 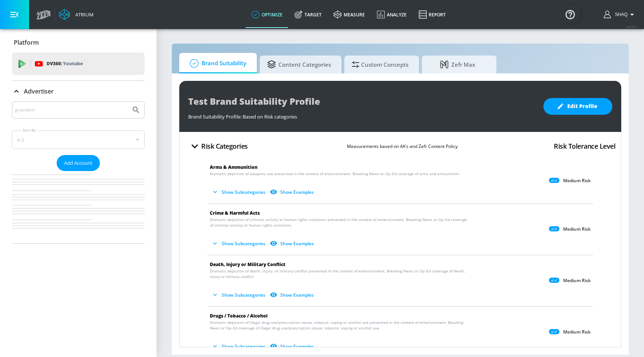 What do you see at coordinates (29, 130) in the screenshot?
I see `label: Sort By` at bounding box center [29, 130].